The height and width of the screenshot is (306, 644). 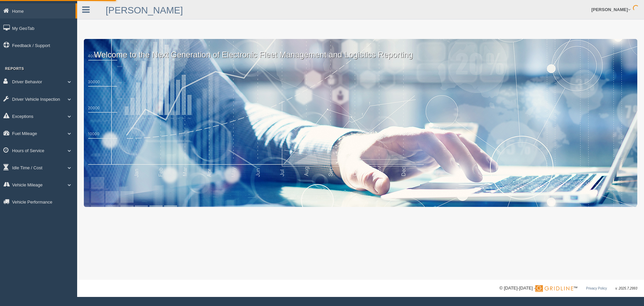 I want to click on a: Privacy Policy, so click(x=596, y=288).